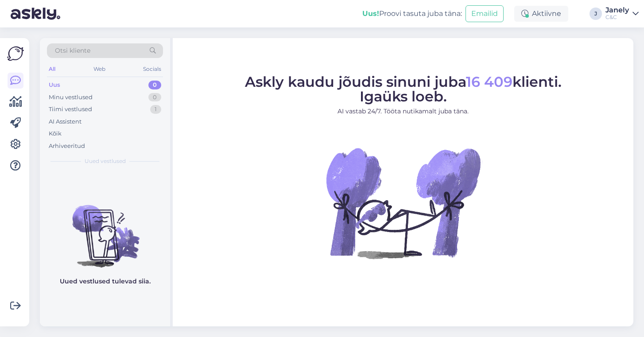 This screenshot has height=337, width=644. I want to click on div: C&C, so click(618, 18).